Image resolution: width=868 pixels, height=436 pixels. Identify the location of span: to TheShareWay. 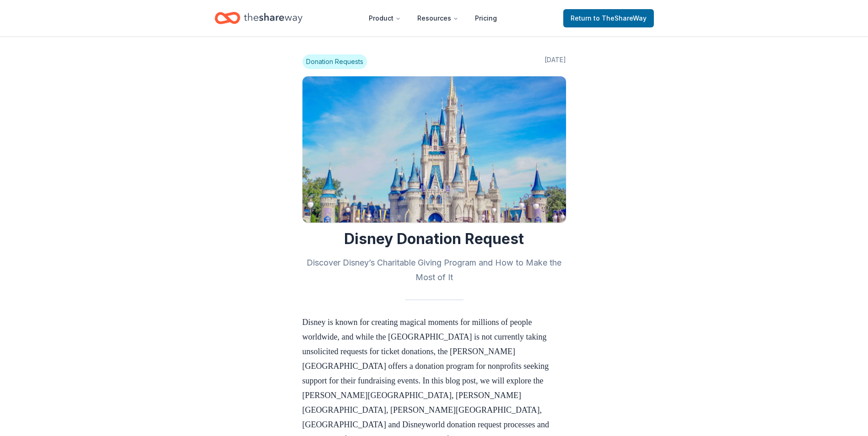
(620, 18).